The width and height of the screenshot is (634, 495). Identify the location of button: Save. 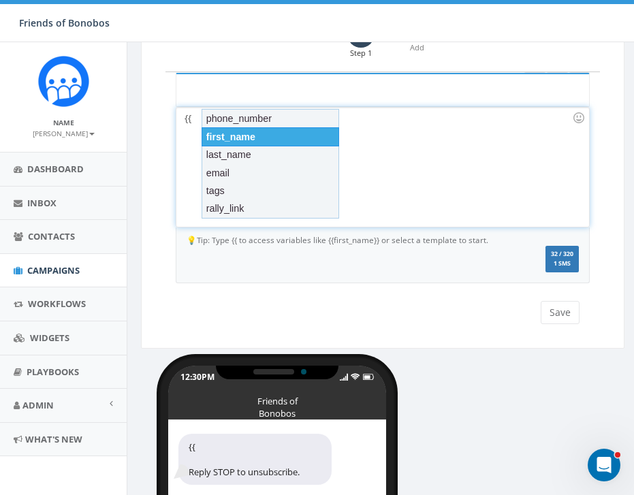
(560, 313).